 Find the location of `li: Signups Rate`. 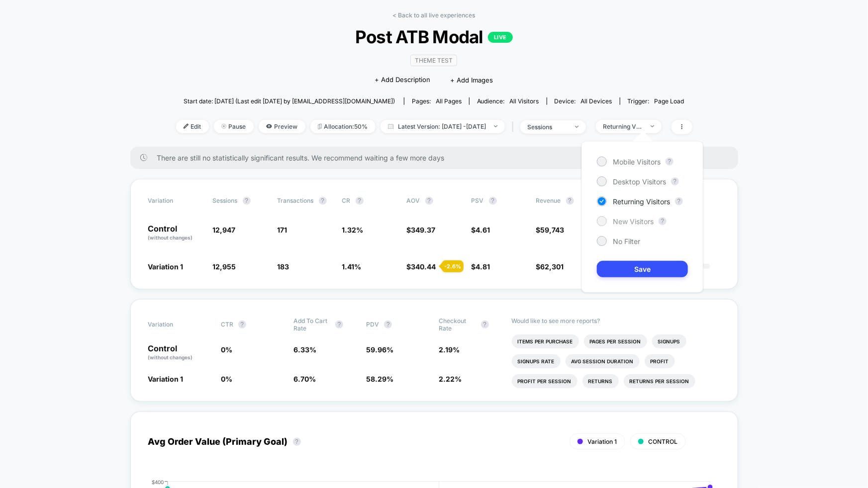

li: Signups Rate is located at coordinates (536, 361).